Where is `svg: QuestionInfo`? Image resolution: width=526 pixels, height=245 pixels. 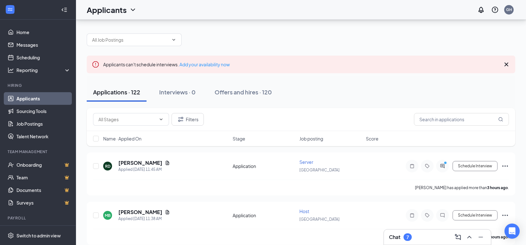 svg: QuestionInfo is located at coordinates (495, 10).